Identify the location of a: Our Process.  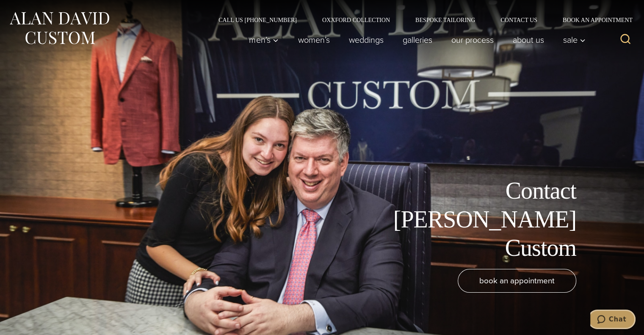
(472, 40).